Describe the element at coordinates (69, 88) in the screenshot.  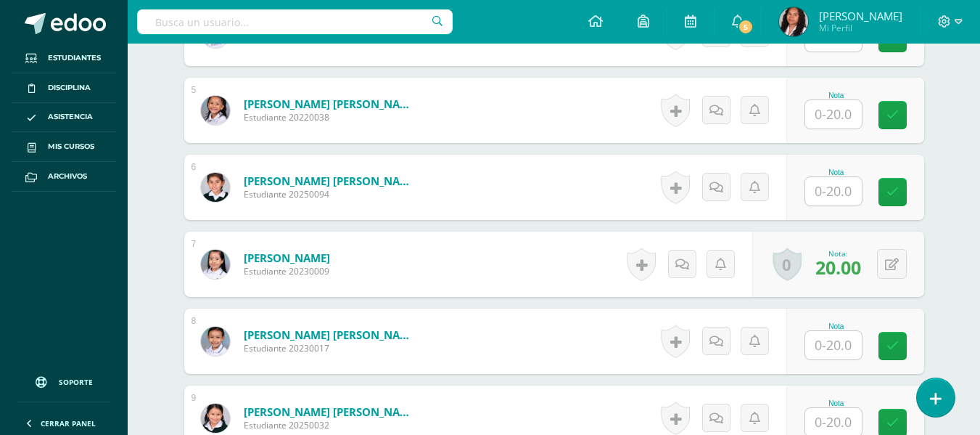
I see `span: Disciplina` at that location.